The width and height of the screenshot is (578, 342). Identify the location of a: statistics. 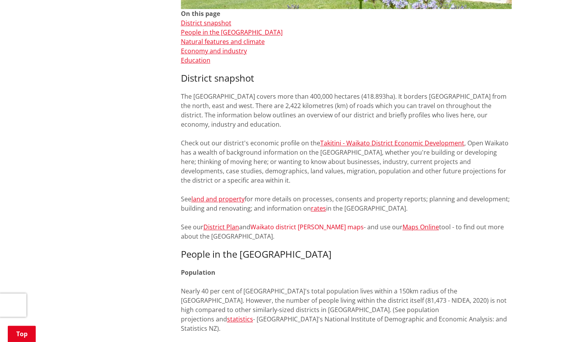
(240, 319).